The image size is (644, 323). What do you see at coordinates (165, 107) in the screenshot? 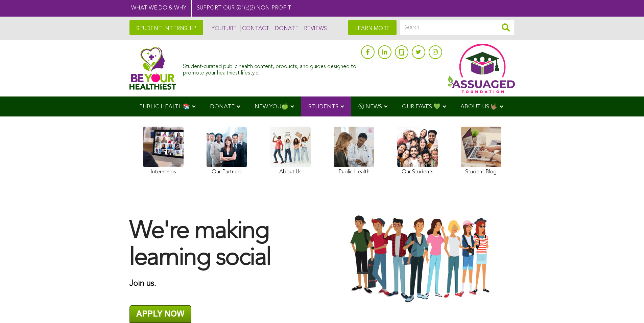
I see `span: PUBLIC HEALTH📚` at bounding box center [165, 107].